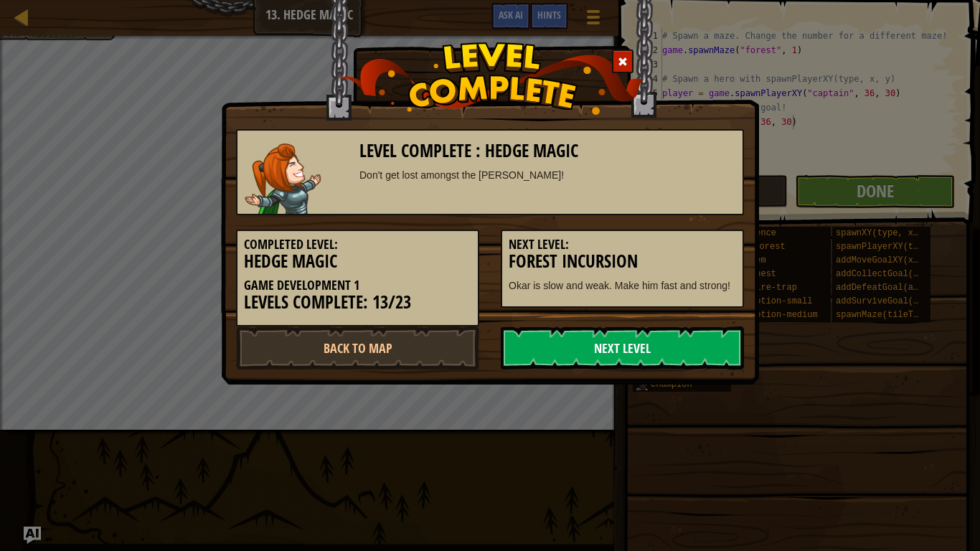 This screenshot has width=980, height=551. What do you see at coordinates (622, 286) in the screenshot?
I see `p: Okar is slow and weak. Make him fast and strong!` at bounding box center [622, 286].